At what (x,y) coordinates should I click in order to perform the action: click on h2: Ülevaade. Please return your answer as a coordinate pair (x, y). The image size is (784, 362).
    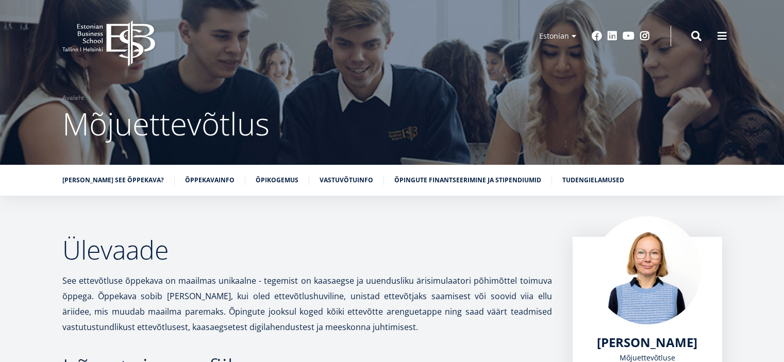
    Looking at the image, I should click on (307, 250).